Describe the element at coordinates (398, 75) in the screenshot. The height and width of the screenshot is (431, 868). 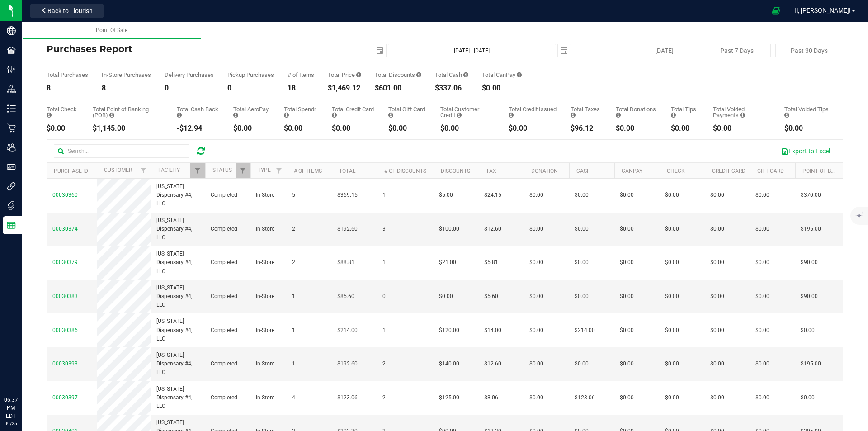
I see `div: Total Discounts` at that location.